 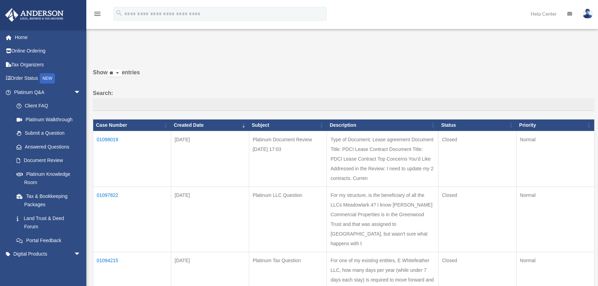 What do you see at coordinates (49, 133) in the screenshot?
I see `a: Submit a Question` at bounding box center [49, 133].